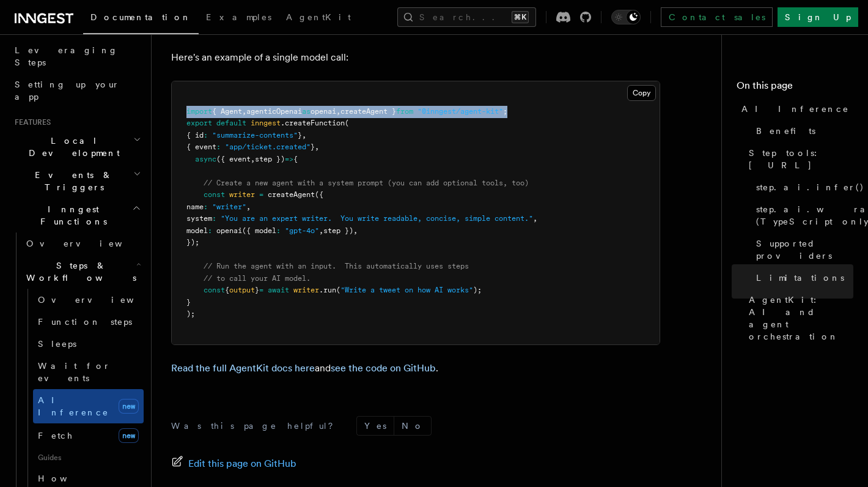  What do you see at coordinates (239, 17) in the screenshot?
I see `span: Examples` at bounding box center [239, 17].